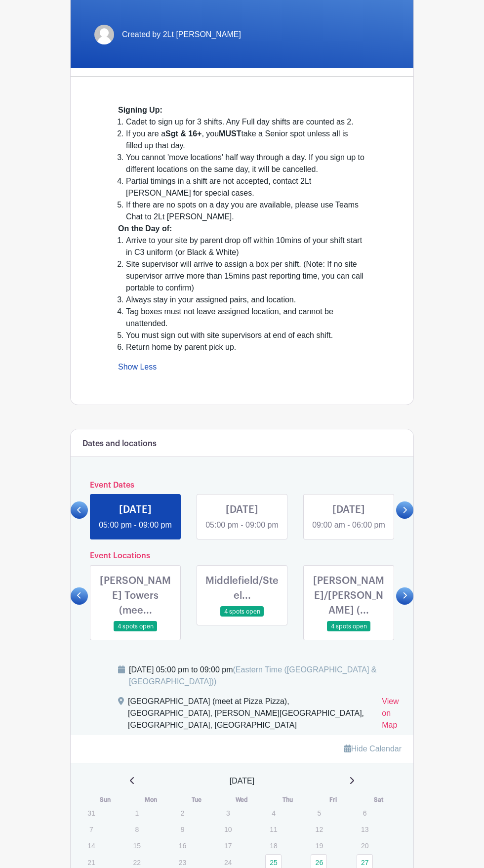 This screenshot has width=484, height=868. Describe the element at coordinates (242, 485) in the screenshot. I see `h6: Event Dates` at that location.